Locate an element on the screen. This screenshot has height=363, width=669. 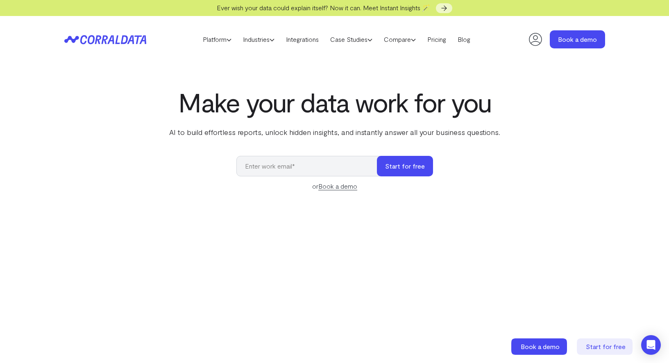
a: Pricing is located at coordinates (437, 39).